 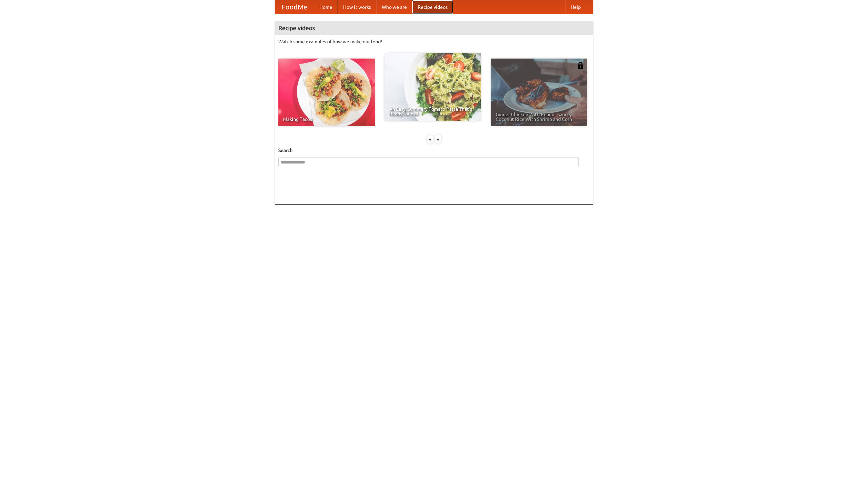 What do you see at coordinates (326, 120) in the screenshot?
I see `span: Making Tacos` at bounding box center [326, 120].